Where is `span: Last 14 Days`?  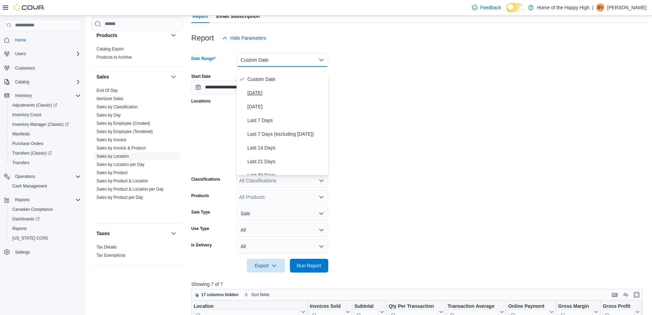
span: Last 14 Days is located at coordinates (286, 148).